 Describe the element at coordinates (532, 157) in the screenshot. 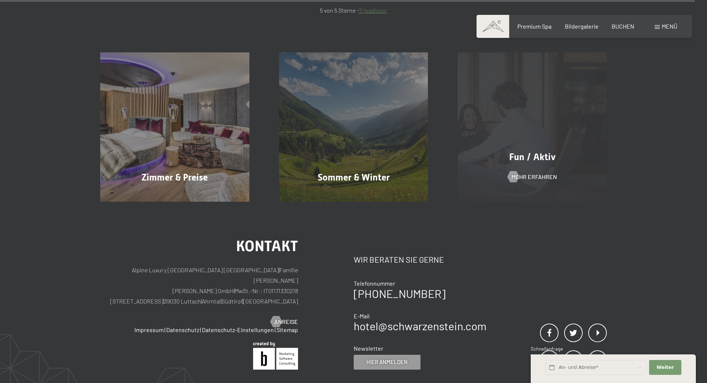

I see `span: Fun / Aktiv` at that location.